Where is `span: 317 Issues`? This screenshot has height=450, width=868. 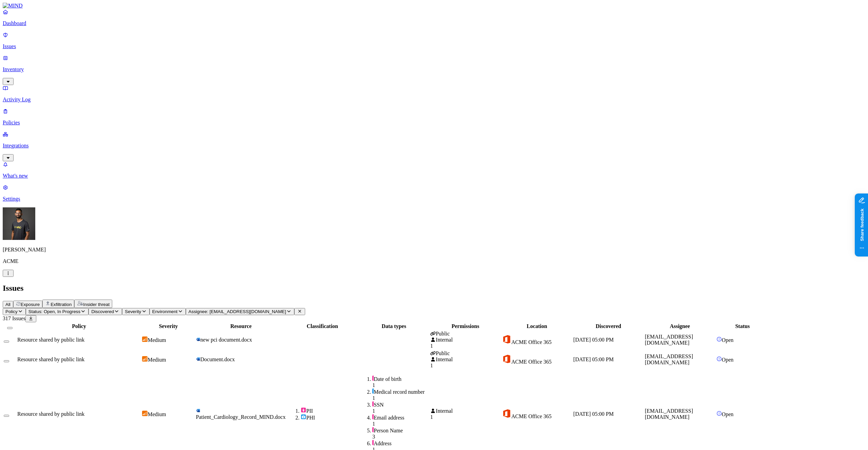
span: 317 Issues is located at coordinates (14, 318).